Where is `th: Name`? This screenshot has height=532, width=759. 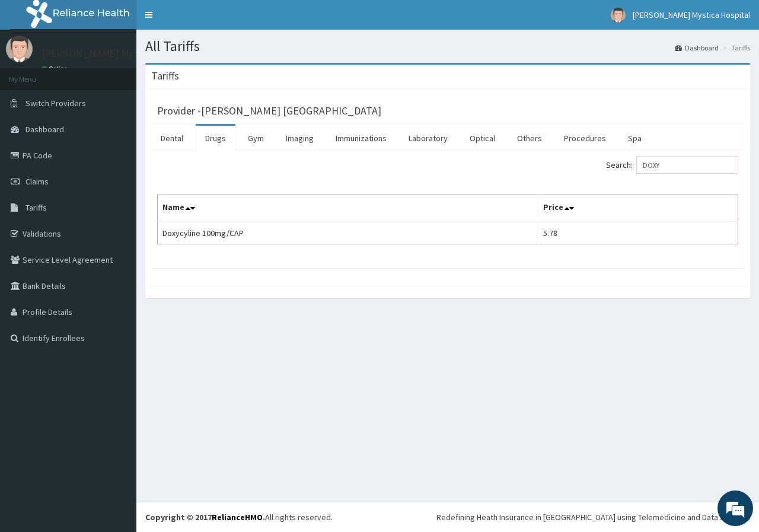
th: Name is located at coordinates (348, 209).